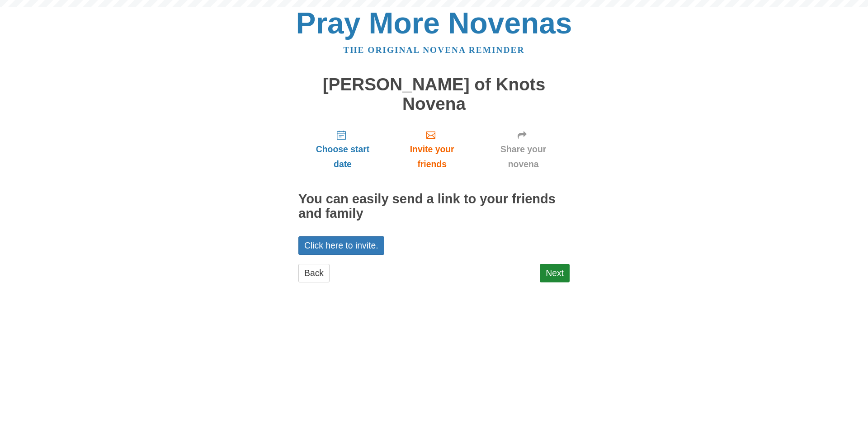  Describe the element at coordinates (342, 157) in the screenshot. I see `span: Choose start date` at that location.